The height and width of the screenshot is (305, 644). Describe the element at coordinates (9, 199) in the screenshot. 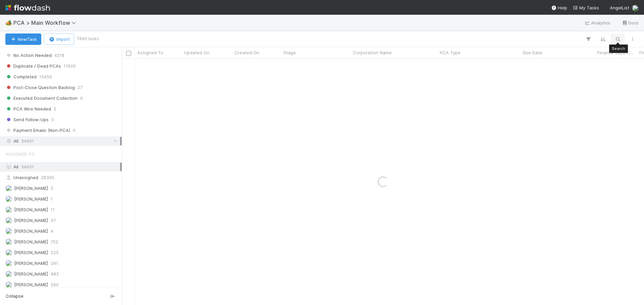

I see `img: avatar_d02a2cc9-4110-42ea-8259-e0e2573f4e82.png` at that location.